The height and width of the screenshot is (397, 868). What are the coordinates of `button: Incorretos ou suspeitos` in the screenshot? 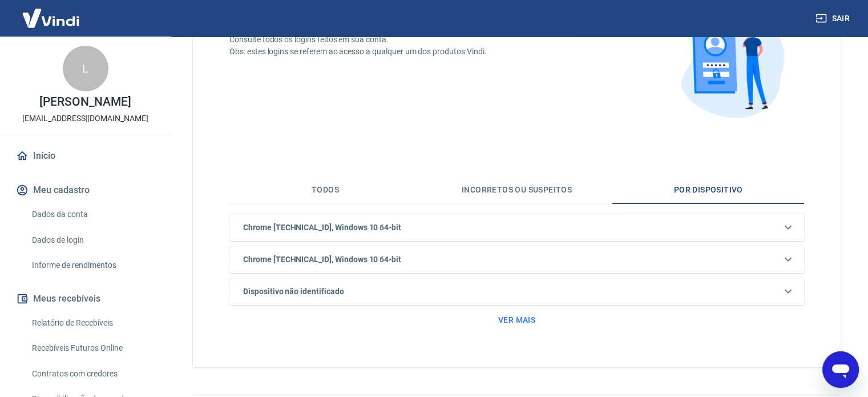 It's located at (517, 190).